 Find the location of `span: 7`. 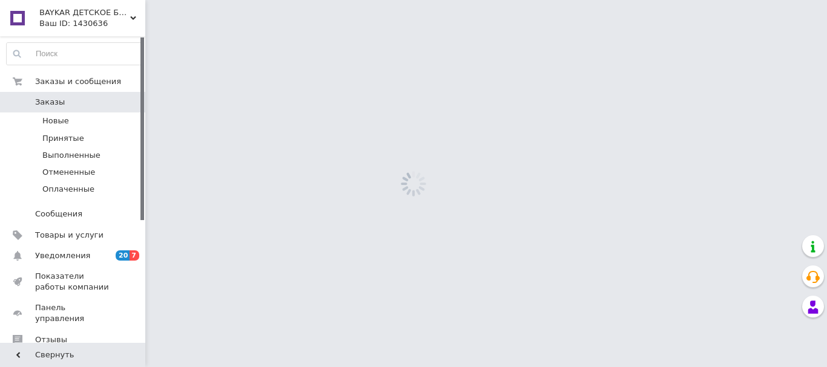

span: 7 is located at coordinates (134, 255).